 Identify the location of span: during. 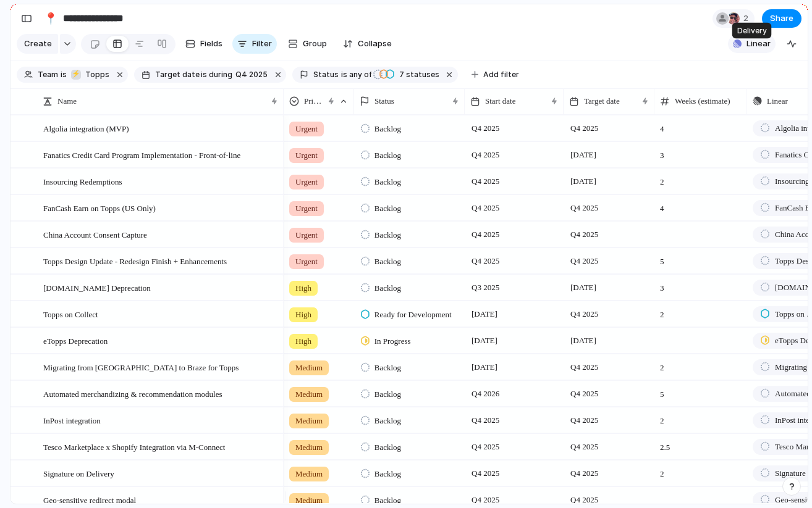
(220, 74).